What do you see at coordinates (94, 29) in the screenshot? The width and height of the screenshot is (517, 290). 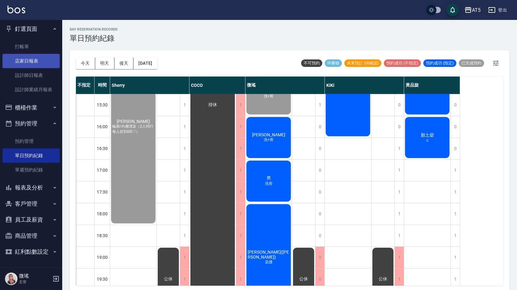 I see `h2: day Reservation records` at bounding box center [94, 29].